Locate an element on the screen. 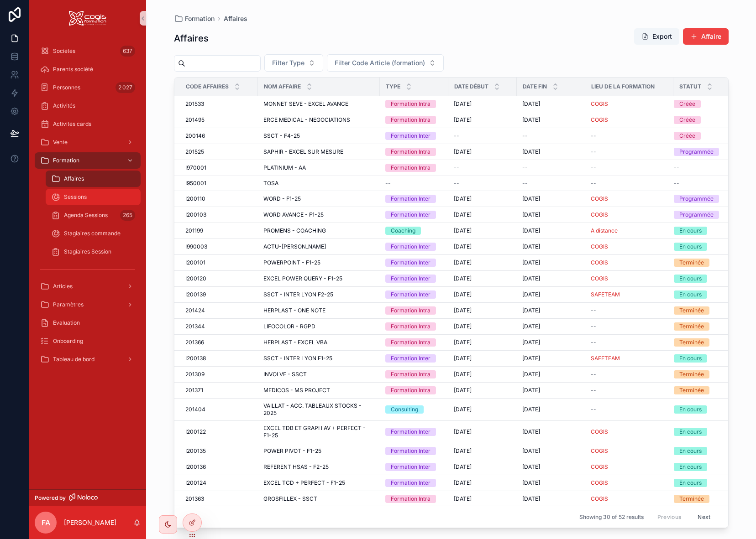 This screenshot has height=539, width=756. span: I200120 is located at coordinates (196, 278).